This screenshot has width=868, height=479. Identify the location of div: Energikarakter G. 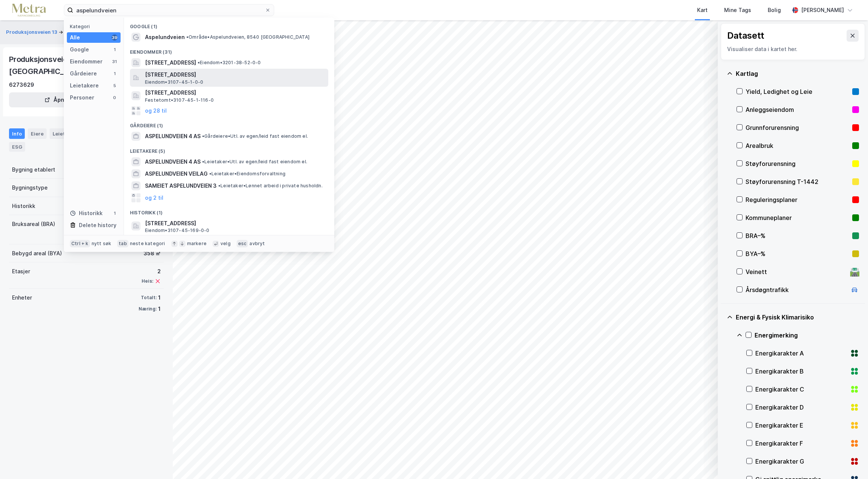
(801, 461).